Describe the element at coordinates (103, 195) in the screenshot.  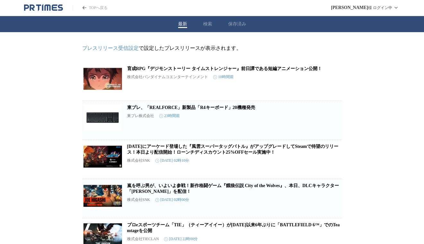
I see `img: 嵐を呼ぶ男が、いよいよ参戦！新作格闘ゲーム『餓狼伝説 City of the Wolves』、本日、DLCキャラクター「ジョー・東」を配信！` at that location.